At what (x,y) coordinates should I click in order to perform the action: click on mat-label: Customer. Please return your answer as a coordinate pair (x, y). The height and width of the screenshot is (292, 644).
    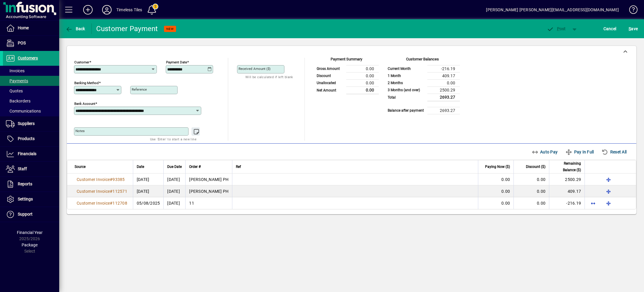
    Looking at the image, I should click on (82, 62).